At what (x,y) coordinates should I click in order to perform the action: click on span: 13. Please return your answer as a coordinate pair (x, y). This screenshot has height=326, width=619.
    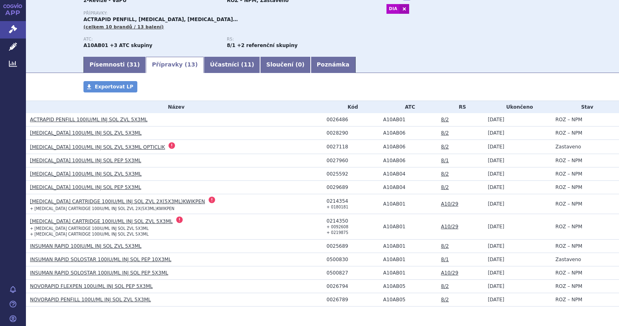
    Looking at the image, I should click on (191, 64).